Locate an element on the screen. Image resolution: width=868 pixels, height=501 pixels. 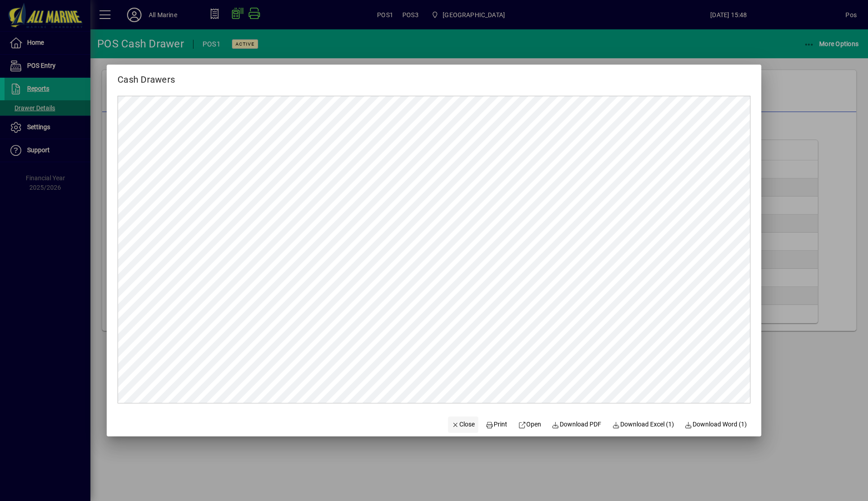
span: Download Excel (1) is located at coordinates (643, 424).